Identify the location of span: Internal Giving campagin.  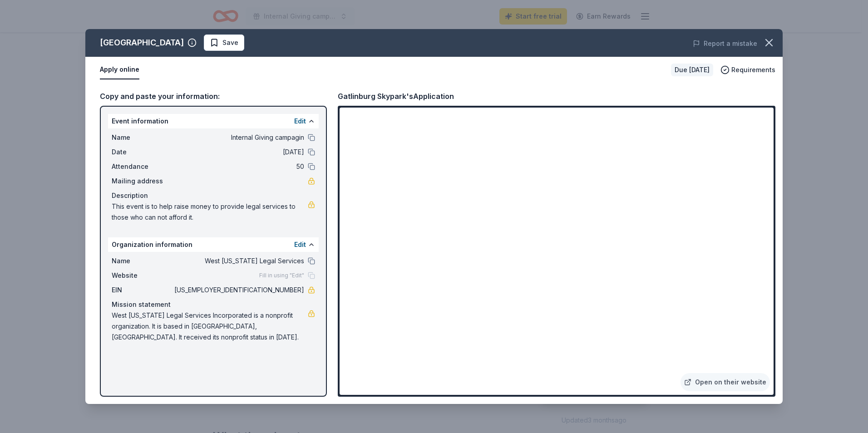
(238, 138).